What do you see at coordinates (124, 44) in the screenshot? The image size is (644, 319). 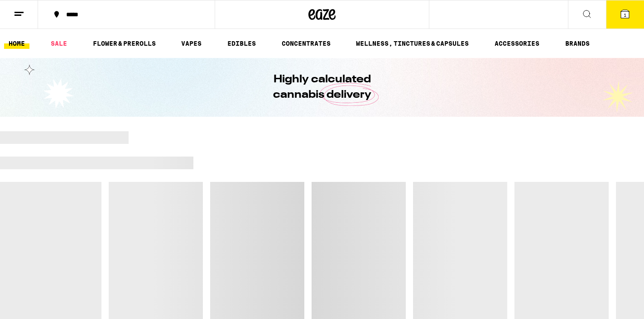 I see `a: FLOWER & PREROLLS` at bounding box center [124, 44].